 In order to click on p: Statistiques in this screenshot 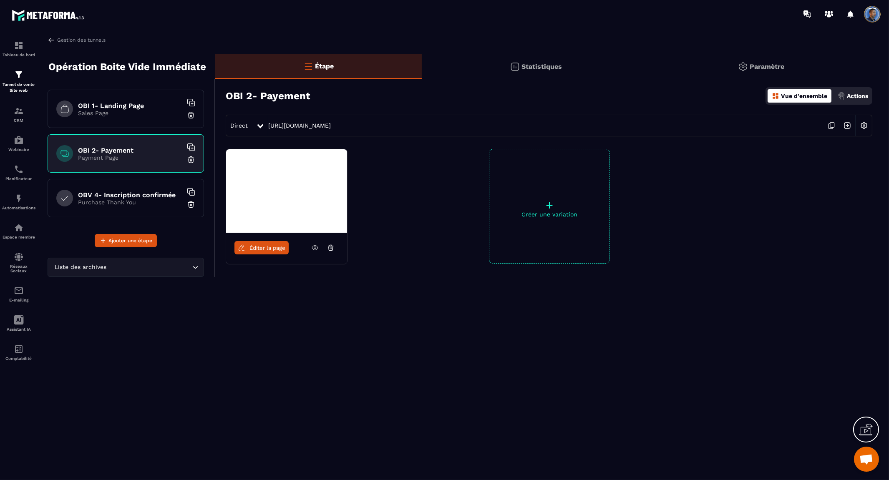, I will do `click(542, 66)`.